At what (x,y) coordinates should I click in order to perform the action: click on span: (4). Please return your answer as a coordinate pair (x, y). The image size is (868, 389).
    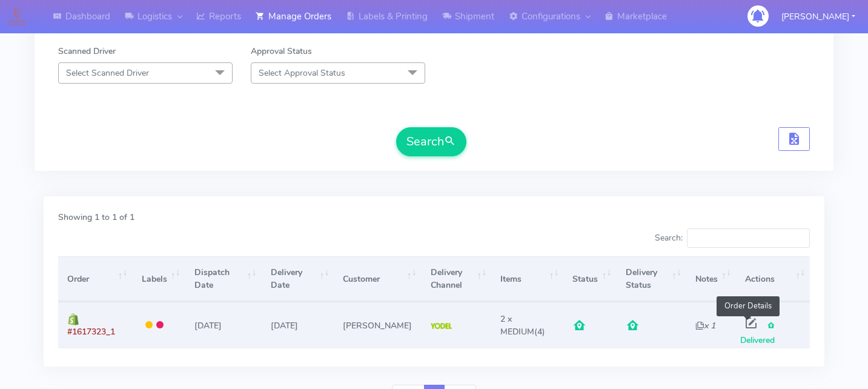
    Looking at the image, I should click on (523, 326).